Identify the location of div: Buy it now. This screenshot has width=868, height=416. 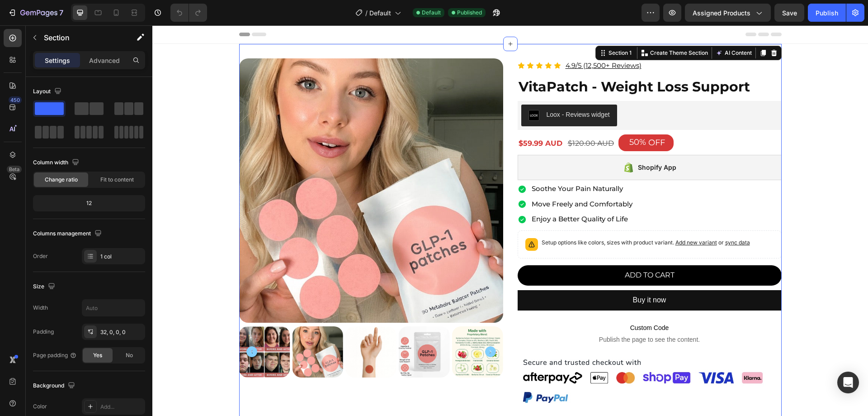
(497, 275).